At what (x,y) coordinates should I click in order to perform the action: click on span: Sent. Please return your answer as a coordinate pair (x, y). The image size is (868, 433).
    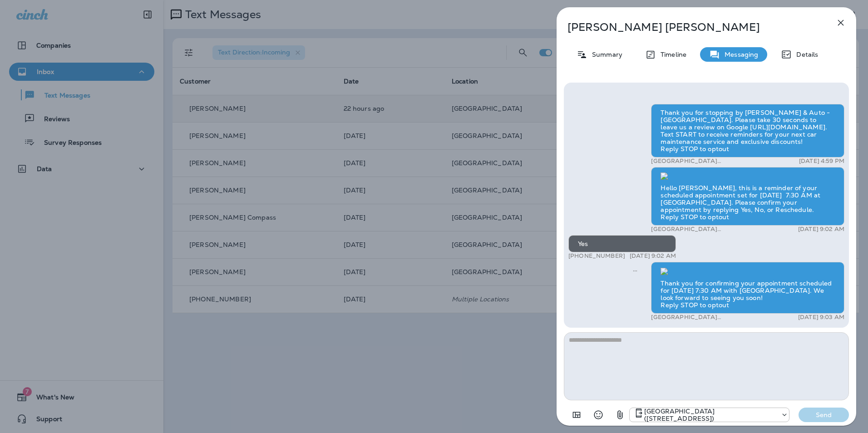
    Looking at the image, I should click on (635, 270).